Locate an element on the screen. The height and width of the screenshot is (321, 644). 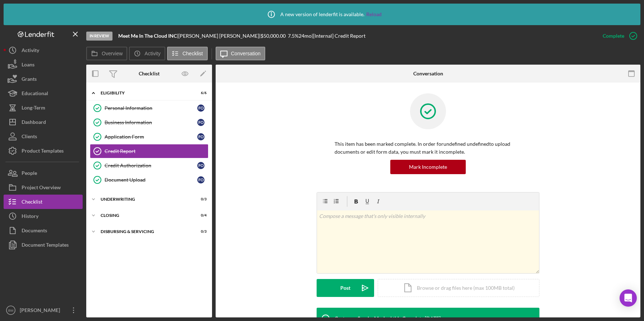
button: Documents is located at coordinates (43, 231).